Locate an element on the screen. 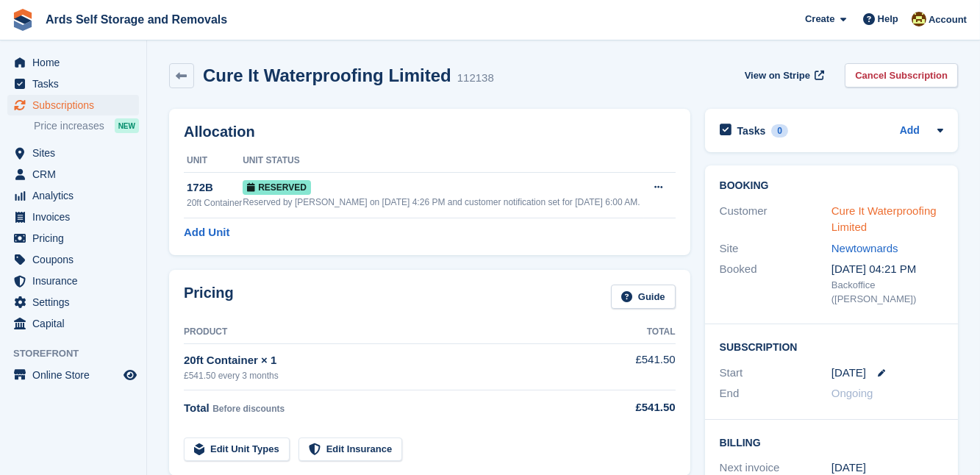  a: Cancel Subscription is located at coordinates (902, 75).